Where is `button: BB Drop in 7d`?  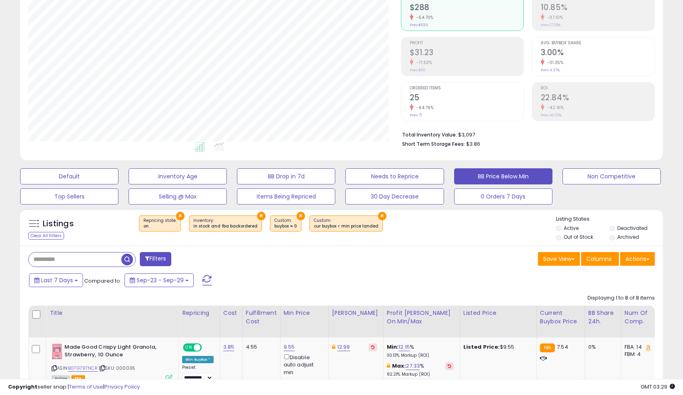
button: BB Drop in 7d is located at coordinates (286, 176).